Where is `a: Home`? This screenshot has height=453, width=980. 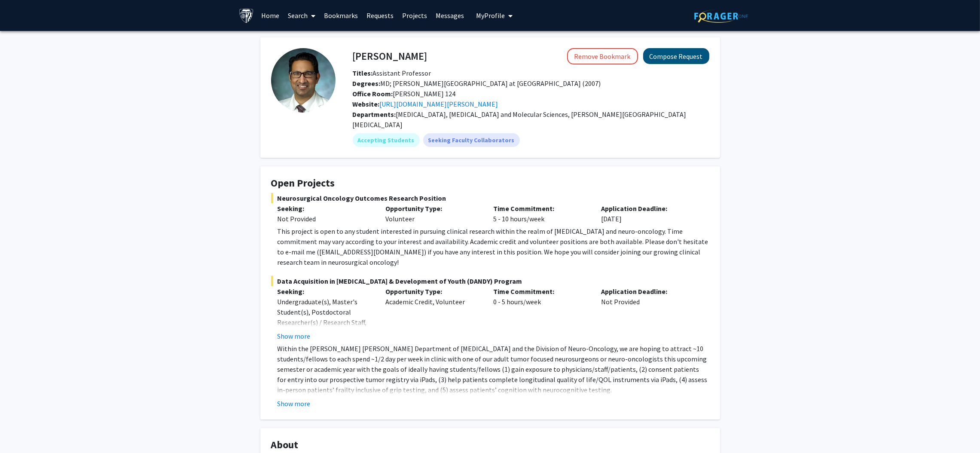 a: Home is located at coordinates (271, 16).